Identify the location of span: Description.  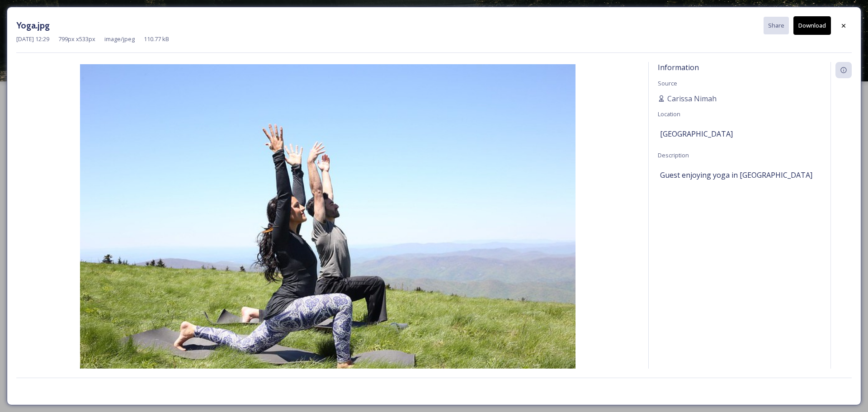
(673, 155).